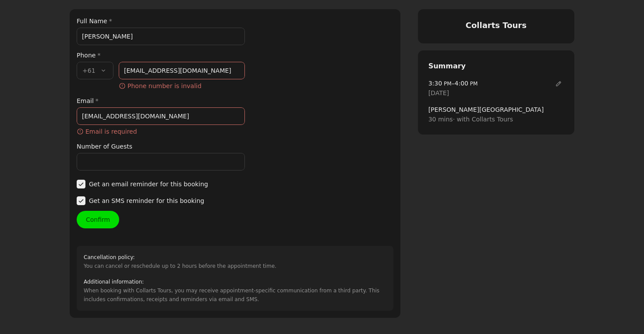 This screenshot has width=644, height=334. Describe the element at coordinates (186, 86) in the screenshot. I see `span: Phone number is invalid` at that location.